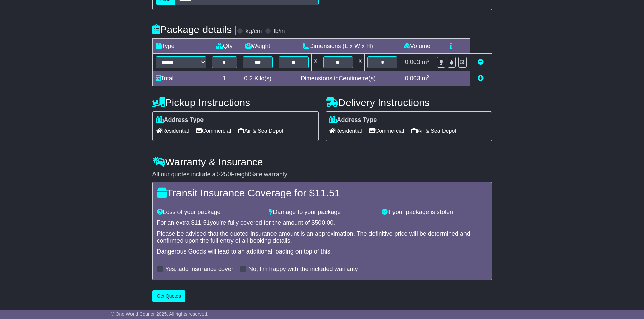  Describe the element at coordinates (324, 223) in the screenshot. I see `span: 500.00` at that location.